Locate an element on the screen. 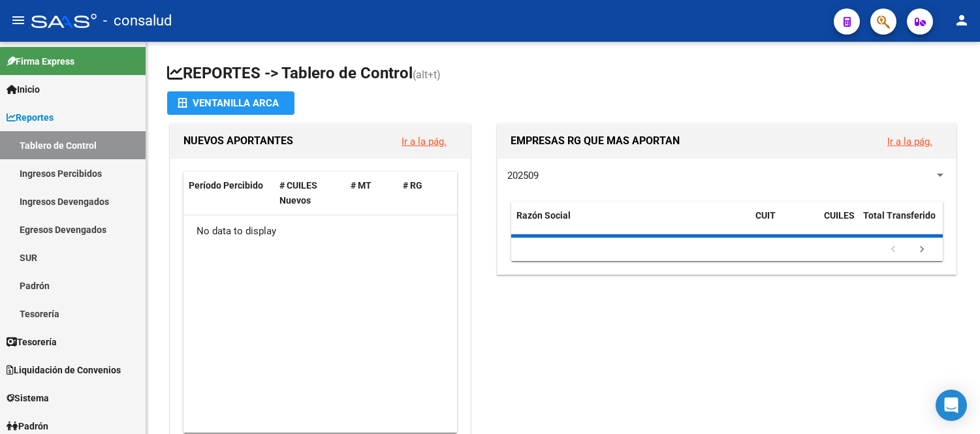 This screenshot has width=980, height=434. datatable-header-cell: CUIT is located at coordinates (784, 223).